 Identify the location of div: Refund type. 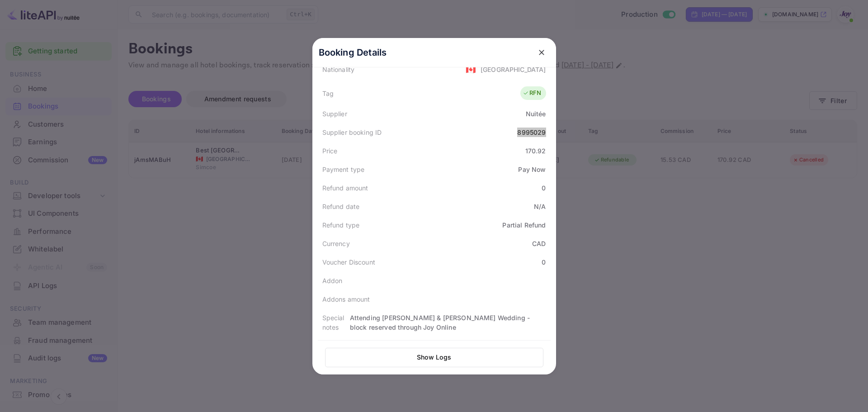
(341, 225).